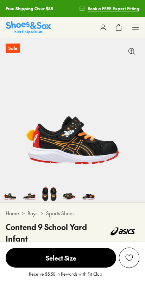  I want to click on span: Book a FREE Expert Fitting, so click(113, 8).